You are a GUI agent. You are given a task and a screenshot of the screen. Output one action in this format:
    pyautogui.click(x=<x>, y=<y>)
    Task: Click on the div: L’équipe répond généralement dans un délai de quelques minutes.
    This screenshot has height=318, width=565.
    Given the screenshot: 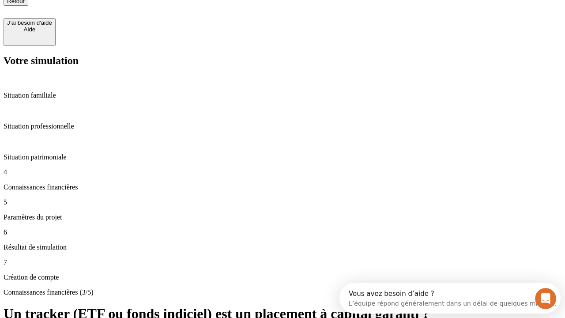 What is the action you would take?
    pyautogui.click(x=113, y=19)
    